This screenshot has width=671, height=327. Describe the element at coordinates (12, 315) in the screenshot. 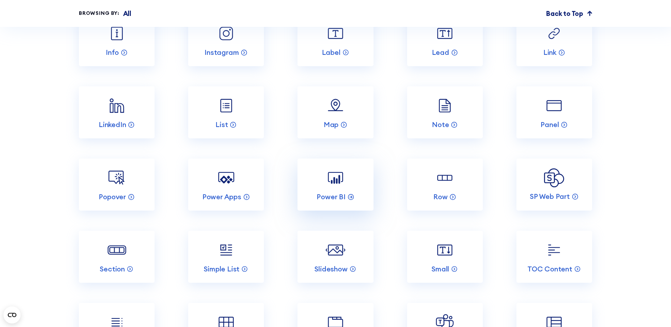

I see `button: Open CMP widget` at that location.